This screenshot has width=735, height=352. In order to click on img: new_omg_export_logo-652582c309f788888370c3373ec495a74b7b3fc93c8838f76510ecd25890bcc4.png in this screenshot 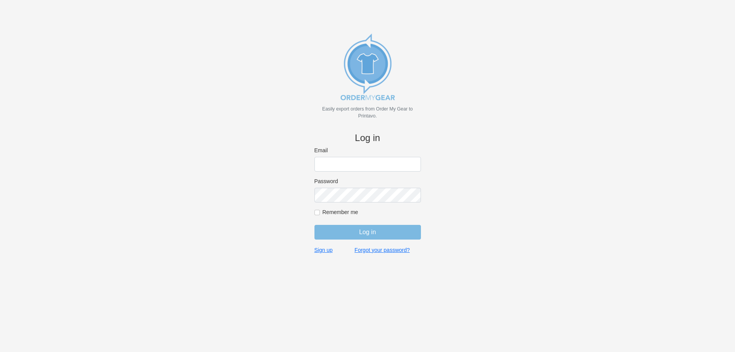, I will do `click(368, 67)`.